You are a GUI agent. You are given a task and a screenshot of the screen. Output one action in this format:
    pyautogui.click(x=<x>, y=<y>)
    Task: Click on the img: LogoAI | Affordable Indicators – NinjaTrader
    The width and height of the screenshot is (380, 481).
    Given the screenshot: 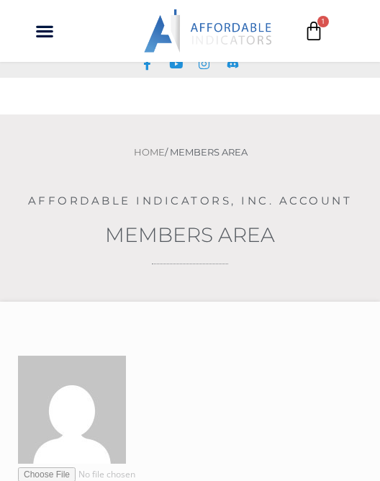 What is the action you would take?
    pyautogui.click(x=209, y=31)
    